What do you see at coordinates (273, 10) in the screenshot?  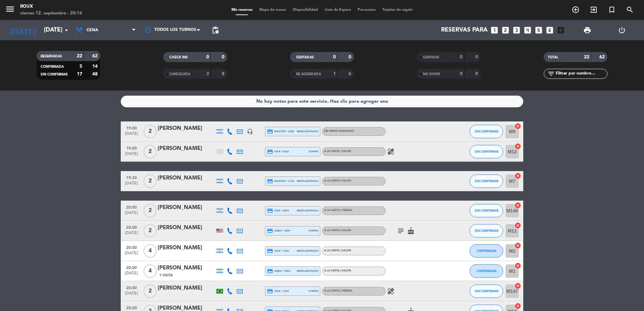 I see `span: Mapa de mesas` at bounding box center [273, 10].